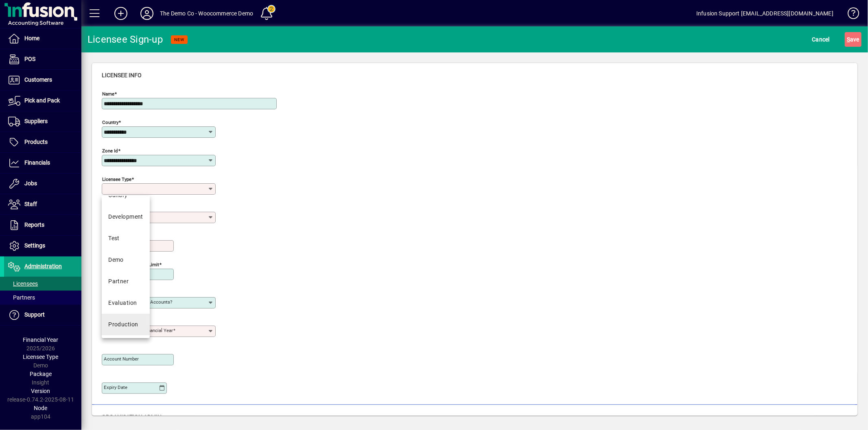 This screenshot has height=430, width=868. What do you see at coordinates (41, 374) in the screenshot?
I see `span: Package` at bounding box center [41, 374].